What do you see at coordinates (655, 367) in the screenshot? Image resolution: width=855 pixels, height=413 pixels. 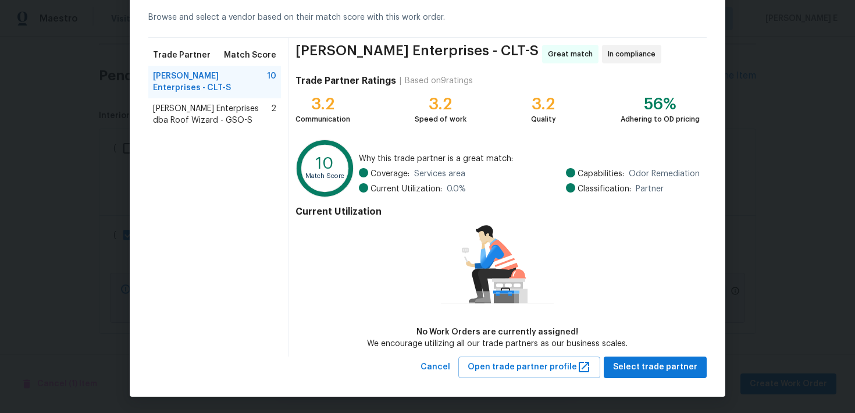 I see `button: Select trade partner` at bounding box center [655, 367].